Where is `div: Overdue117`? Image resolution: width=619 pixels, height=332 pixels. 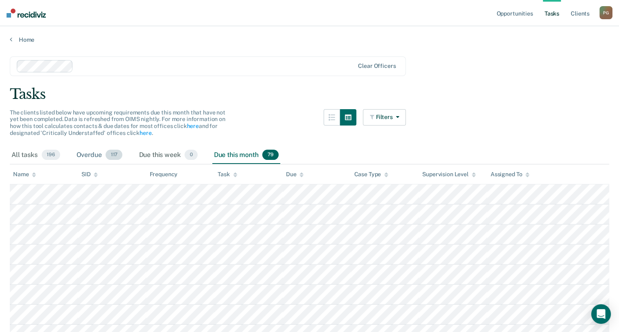
div: Overdue117 is located at coordinates (99, 156).